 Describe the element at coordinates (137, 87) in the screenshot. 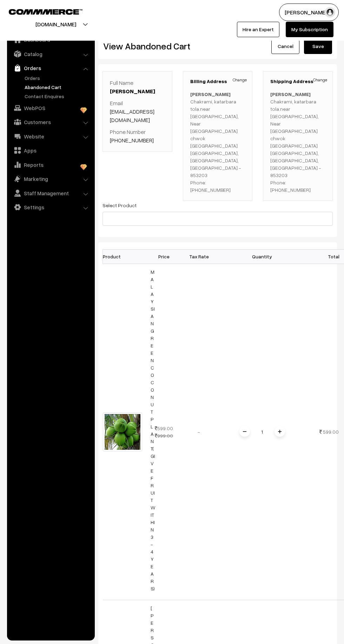

I see `p: Full Name` at that location.